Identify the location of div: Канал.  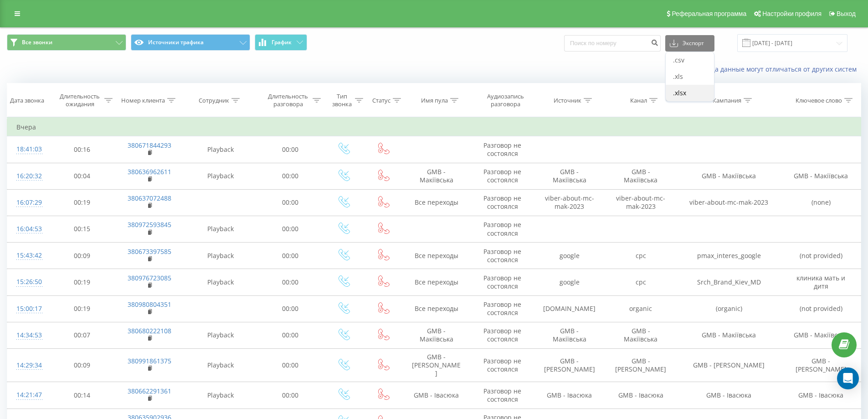
(638, 100).